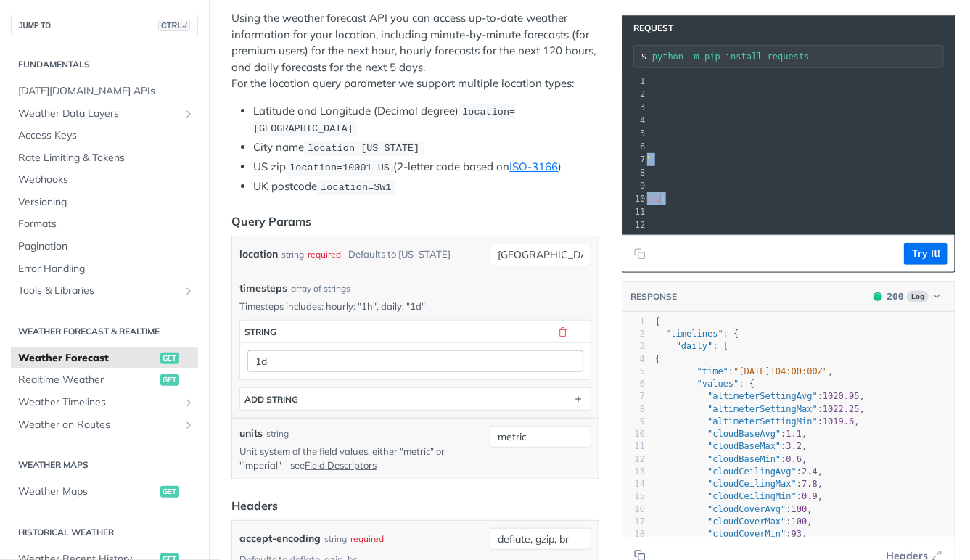  What do you see at coordinates (98, 425) in the screenshot?
I see `span: Weather on Routes` at bounding box center [98, 425].